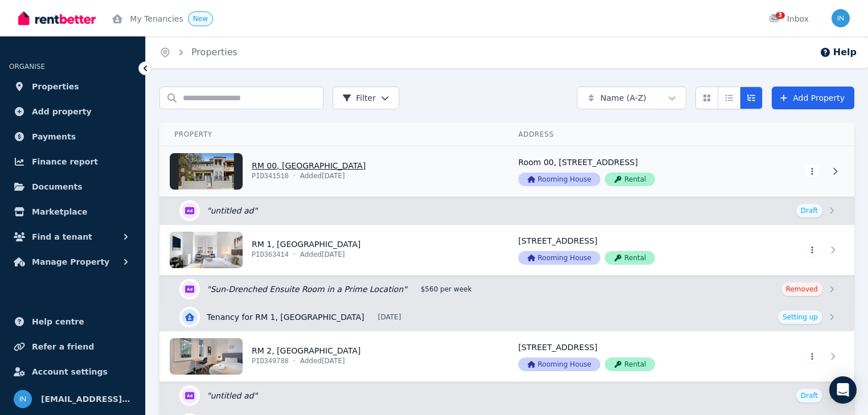 Image resolution: width=868 pixels, height=415 pixels. Describe the element at coordinates (72, 322) in the screenshot. I see `a: Help centre` at that location.